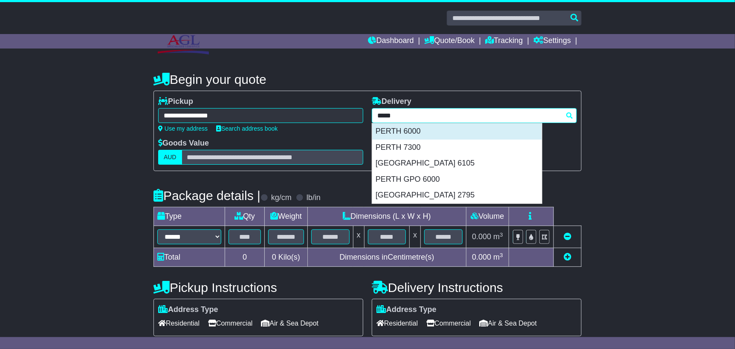 The image size is (735, 349). I want to click on a: Add new item, so click(567, 257).